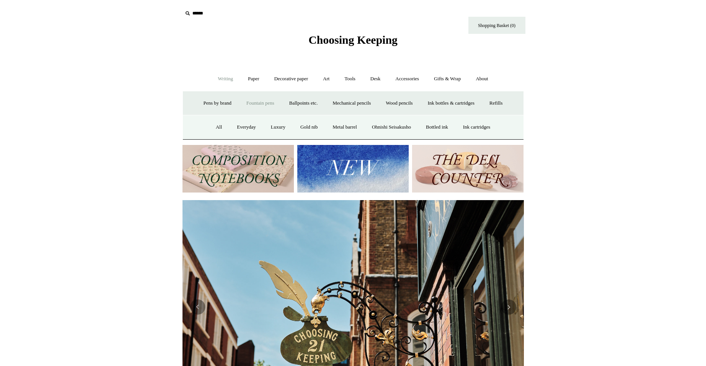 This screenshot has width=706, height=366. I want to click on a: The Deli Counter, so click(468, 168).